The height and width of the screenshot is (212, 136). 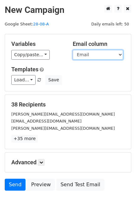 I want to click on a: Send Test Email, so click(x=80, y=185).